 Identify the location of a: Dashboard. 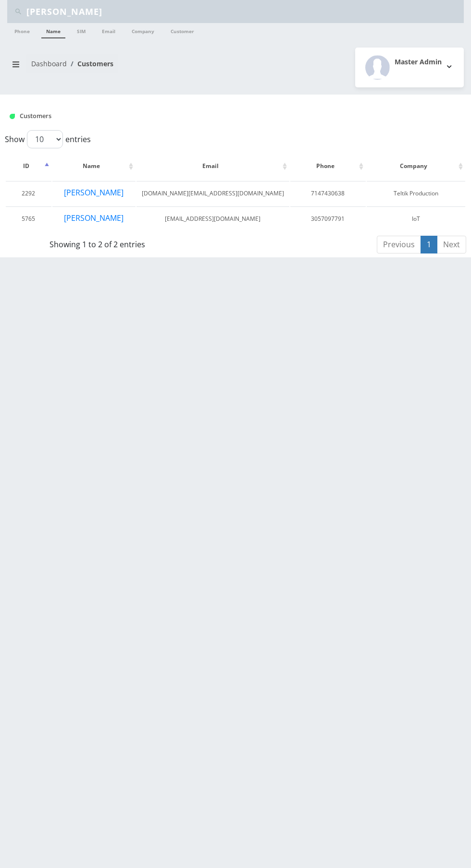
(49, 64).